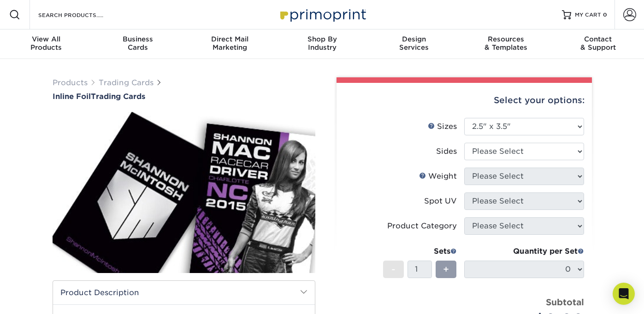 Image resolution: width=644 pixels, height=314 pixels. What do you see at coordinates (139, 44) in the screenshot?
I see `a: BusinessCards` at bounding box center [139, 44].